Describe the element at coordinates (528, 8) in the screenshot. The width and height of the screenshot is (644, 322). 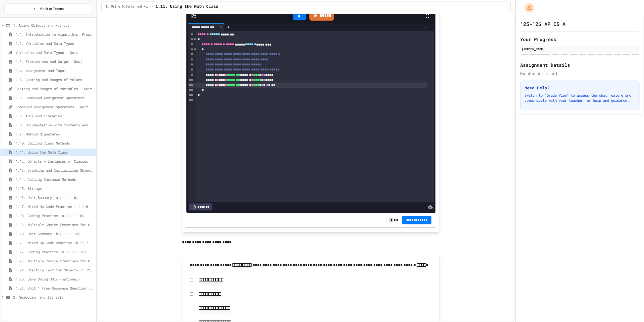
I see `div: My Account` at that location.